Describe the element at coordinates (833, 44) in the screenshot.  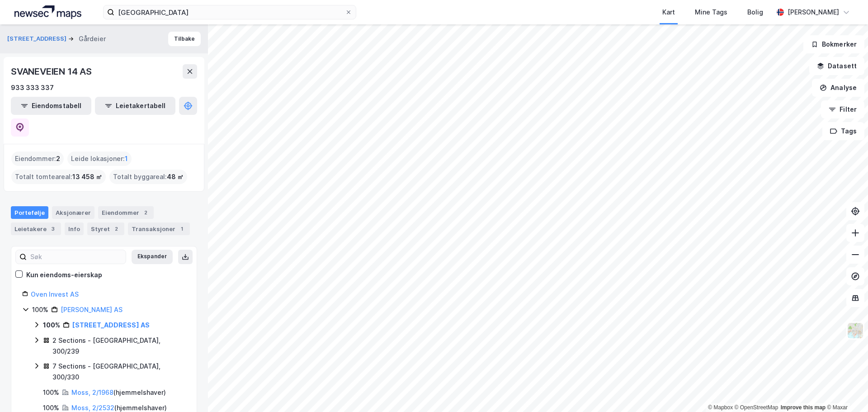
I see `button: Bokmerker` at that location.